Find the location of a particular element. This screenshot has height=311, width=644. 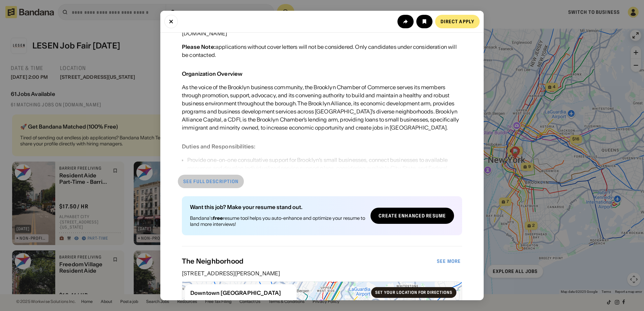

div: See more is located at coordinates (448, 261).